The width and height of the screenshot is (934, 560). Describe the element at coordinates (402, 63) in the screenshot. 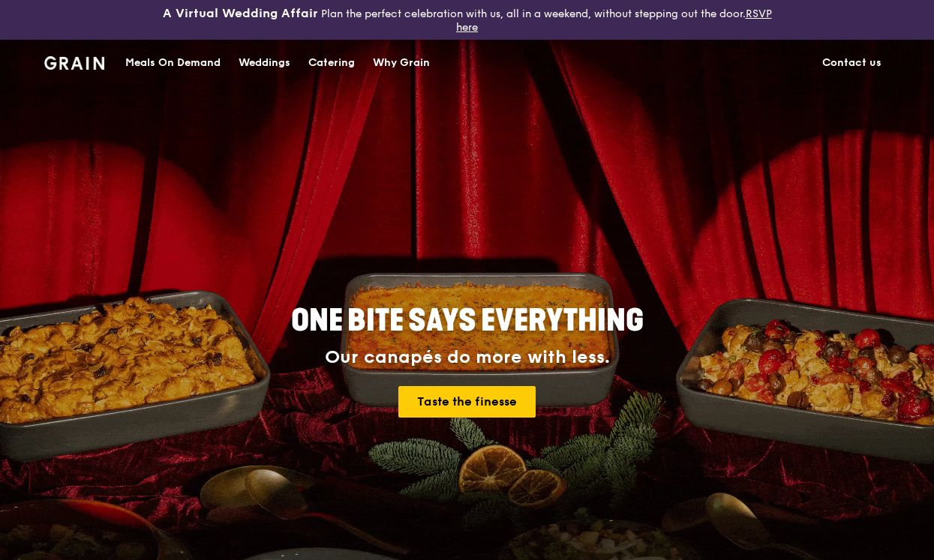

I see `a: Why Grain` at that location.